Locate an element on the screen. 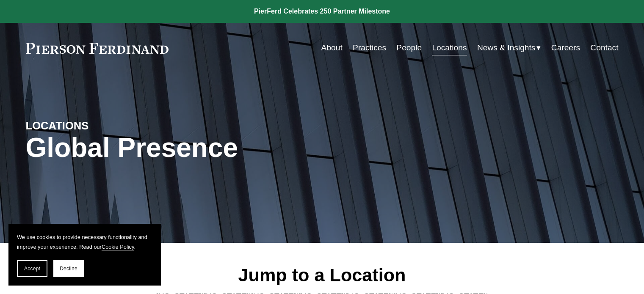  a: folder dropdown is located at coordinates (509, 47).